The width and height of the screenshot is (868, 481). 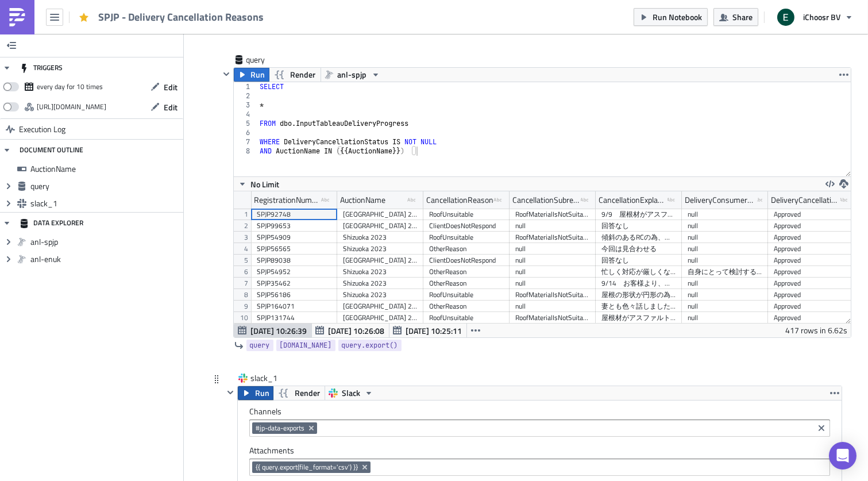 What do you see at coordinates (245, 115) in the screenshot?
I see `div: 4` at bounding box center [245, 115].